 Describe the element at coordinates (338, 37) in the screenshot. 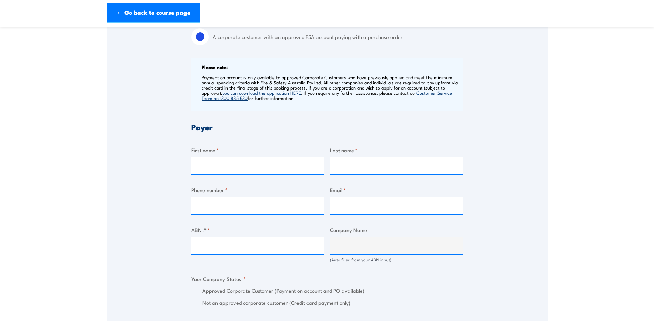

I see `label: A corporate customer with an approved FSA account paying with a purchase order` at that location.